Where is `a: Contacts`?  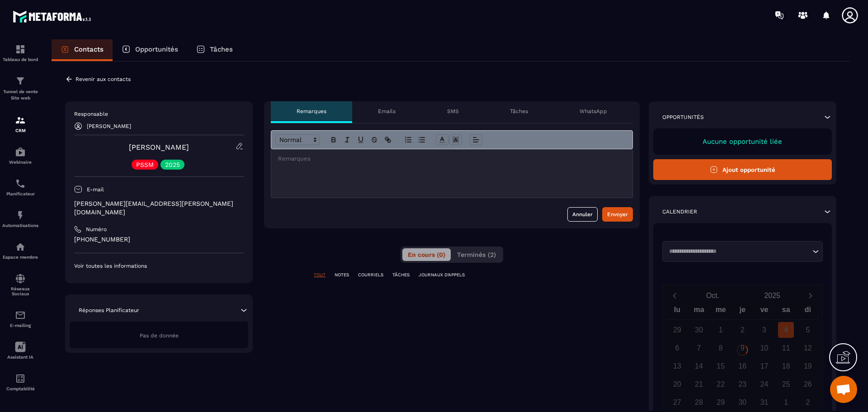
a: Contacts is located at coordinates (82, 50).